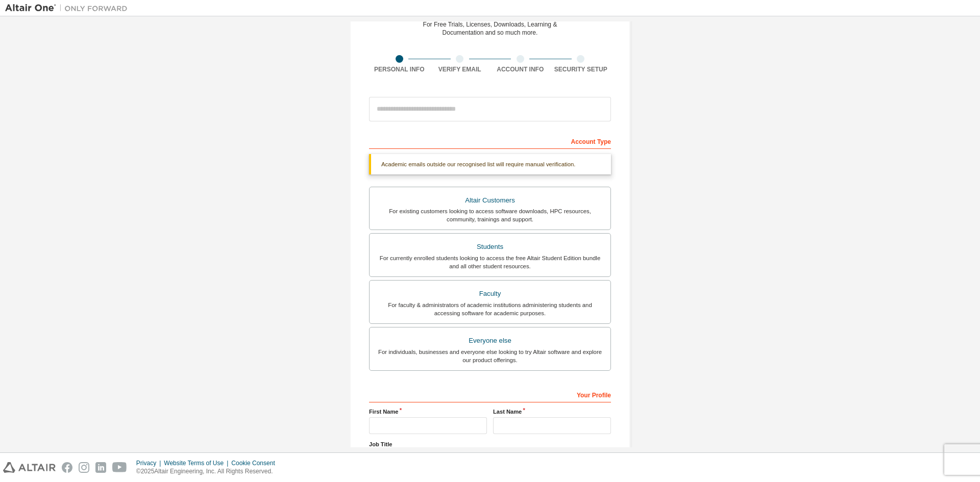 The width and height of the screenshot is (980, 482). Describe the element at coordinates (490, 28) in the screenshot. I see `div: For Free Trials, Licenses, Downloads, Learning & Documentation and so much more.` at that location.